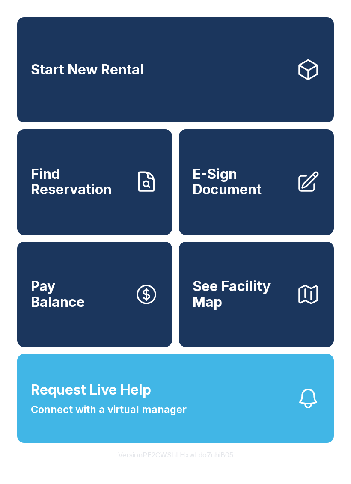  Describe the element at coordinates (256, 182) in the screenshot. I see `a: E-Sign Document` at that location.